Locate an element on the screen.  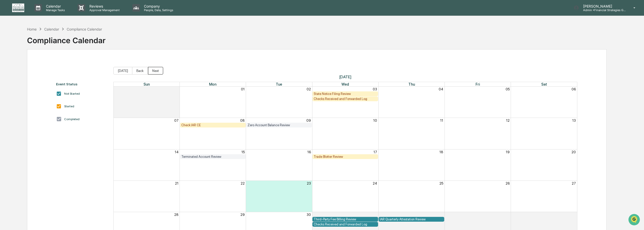
button: 16 is located at coordinates (309, 152).